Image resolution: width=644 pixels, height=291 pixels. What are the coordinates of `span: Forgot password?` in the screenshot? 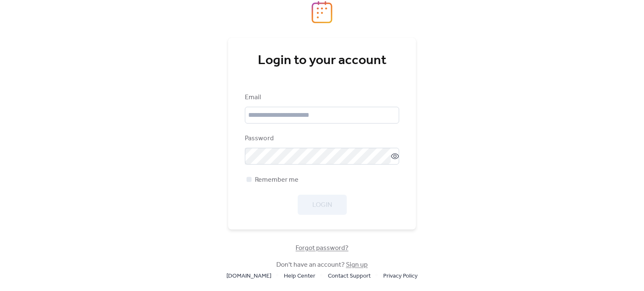 It's located at (322, 249).